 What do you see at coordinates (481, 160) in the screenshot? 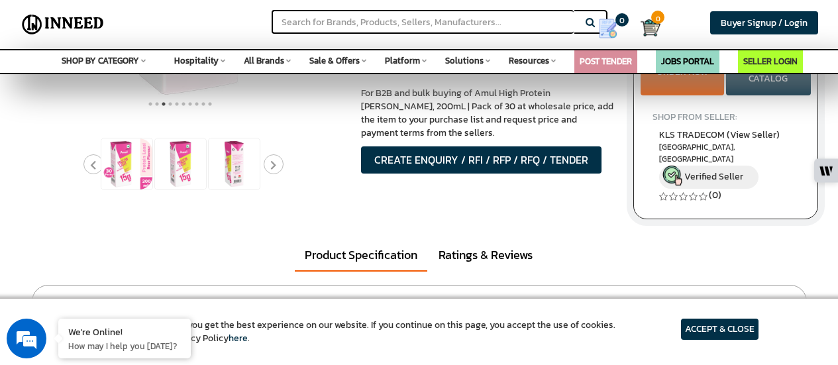
I see `button: CREATE ENQUIRY / RFI / RFP / RFQ / TENDER` at bounding box center [481, 160].